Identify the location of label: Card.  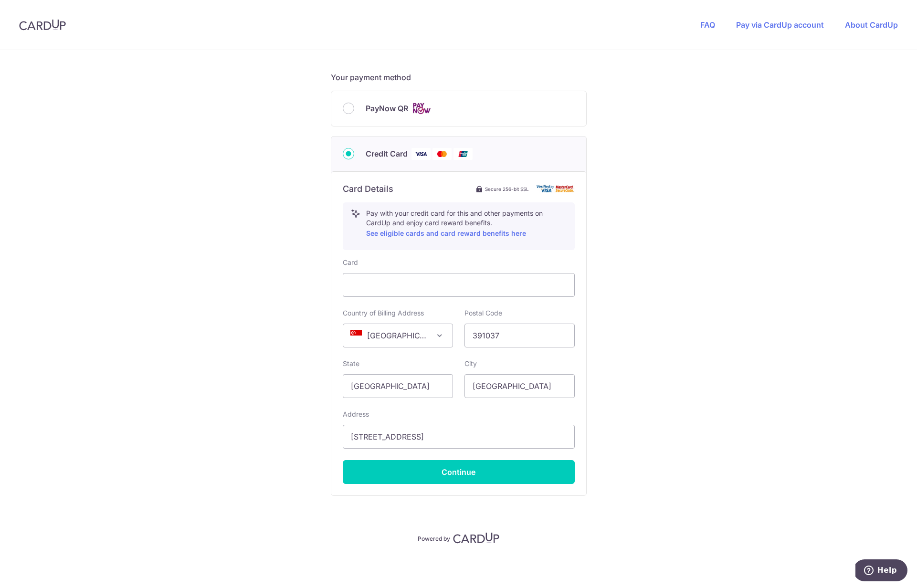
(351, 263).